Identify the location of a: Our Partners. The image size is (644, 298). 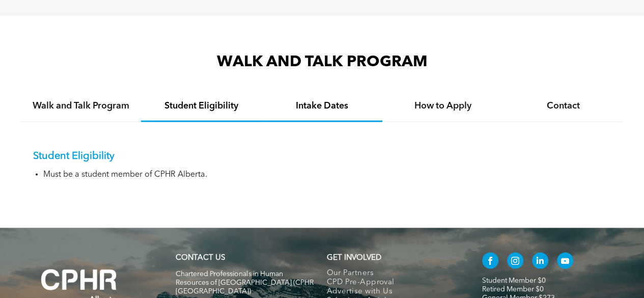
(393, 273).